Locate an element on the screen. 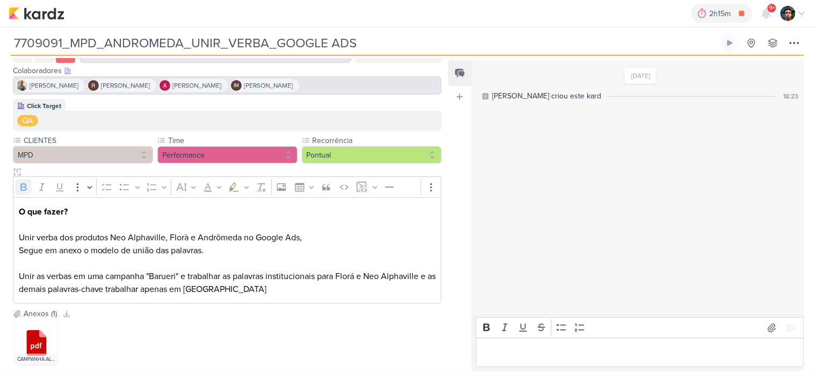  label: Recorrência is located at coordinates (376, 140).